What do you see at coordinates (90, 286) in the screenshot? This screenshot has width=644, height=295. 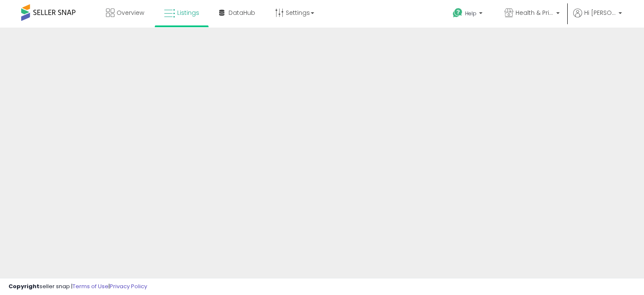 I see `a: Terms of Use` at bounding box center [90, 286].